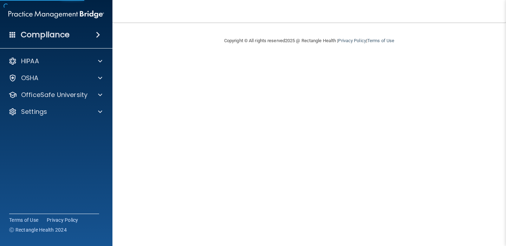  I want to click on p: OSHA, so click(30, 78).